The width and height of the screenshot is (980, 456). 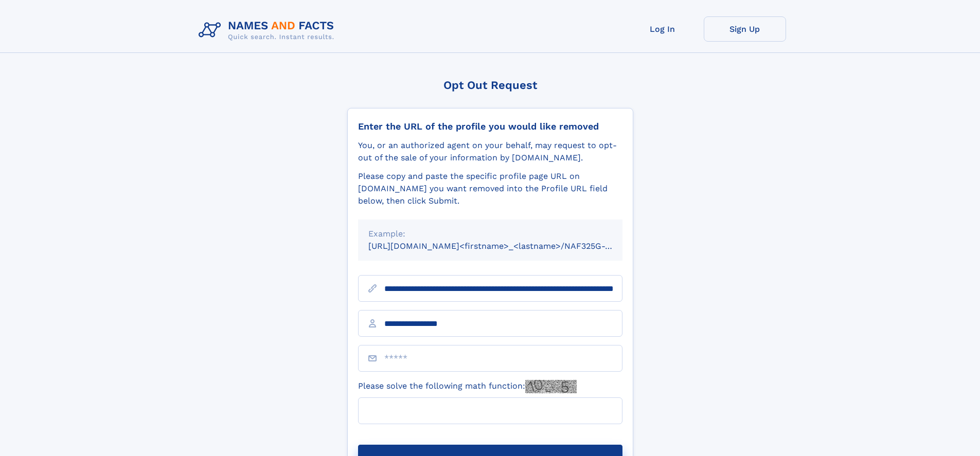 What do you see at coordinates (467, 387) in the screenshot?
I see `label: Please solve the following math function:` at bounding box center [467, 387].